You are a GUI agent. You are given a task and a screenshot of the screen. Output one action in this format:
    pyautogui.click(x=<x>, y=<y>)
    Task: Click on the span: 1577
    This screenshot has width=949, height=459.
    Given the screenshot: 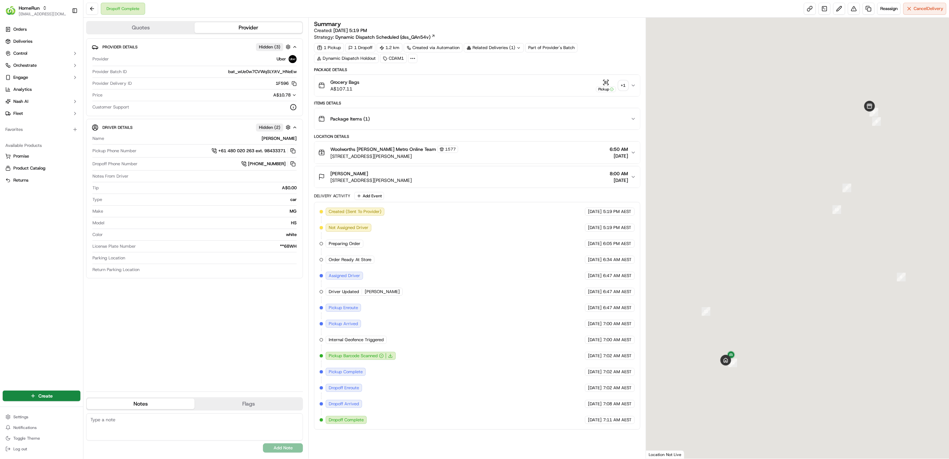 What is the action you would take?
    pyautogui.click(x=451, y=149)
    